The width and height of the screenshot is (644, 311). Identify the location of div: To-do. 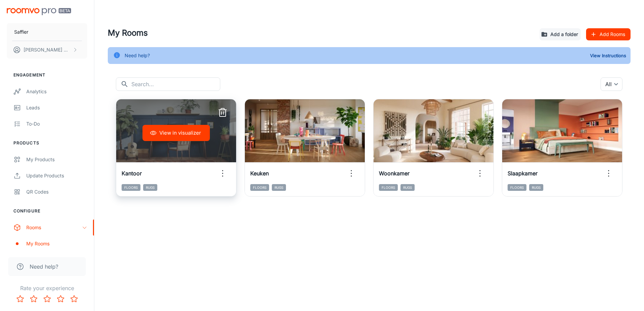
(56, 124).